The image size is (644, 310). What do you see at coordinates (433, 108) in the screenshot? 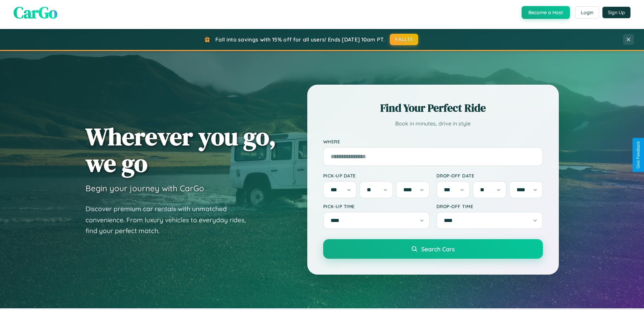
I see `h2: Find Your Perfect Ride` at bounding box center [433, 108].